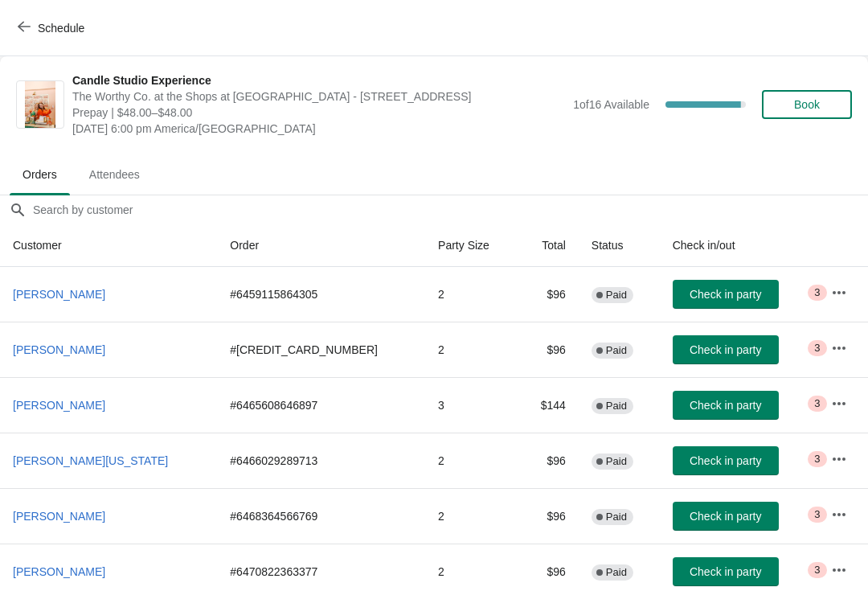 Image resolution: width=868 pixels, height=591 pixels. I want to click on span: Schedule, so click(61, 28).